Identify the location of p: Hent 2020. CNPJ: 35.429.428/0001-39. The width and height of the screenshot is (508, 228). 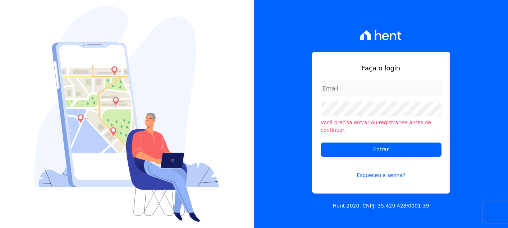
(381, 206).